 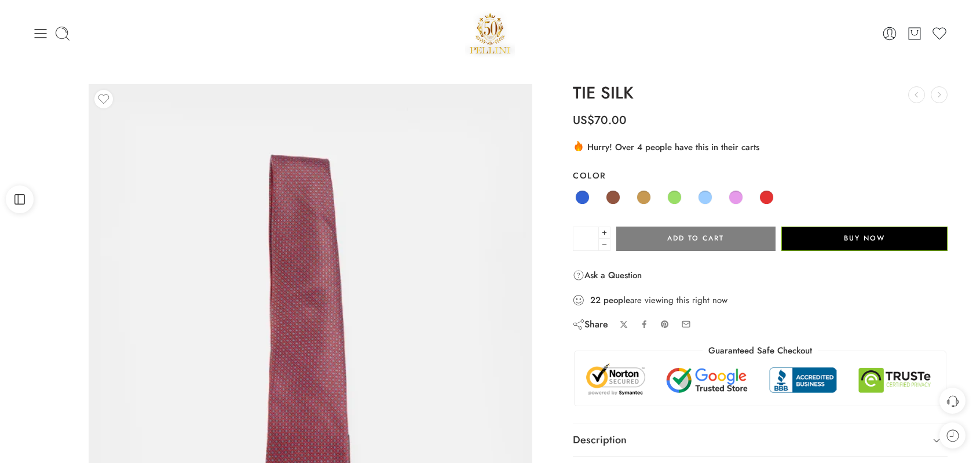 I want to click on a: Cart, so click(x=914, y=33).